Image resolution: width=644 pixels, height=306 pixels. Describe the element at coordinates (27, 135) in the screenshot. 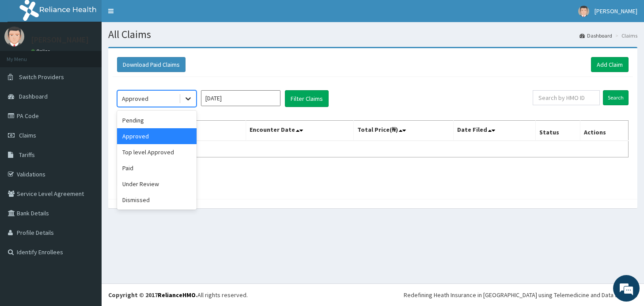

I see `span: Claims` at that location.